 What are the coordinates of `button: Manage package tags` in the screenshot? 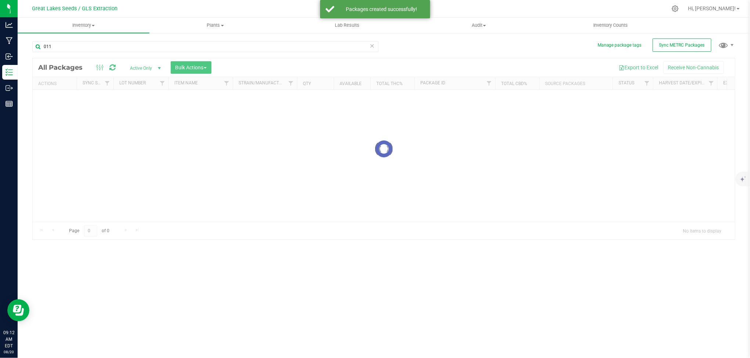 It's located at (619, 45).